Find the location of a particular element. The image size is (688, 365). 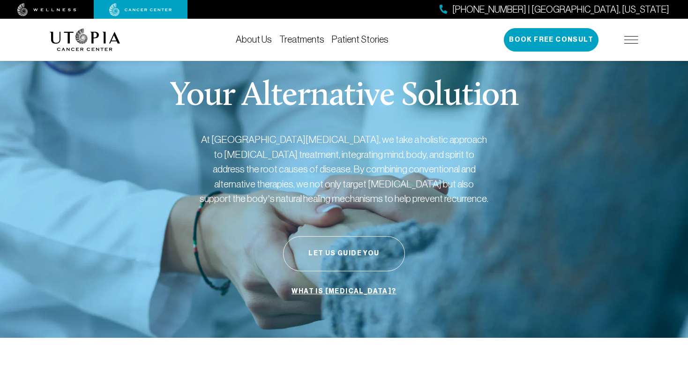

img: cancer center is located at coordinates (141, 10).